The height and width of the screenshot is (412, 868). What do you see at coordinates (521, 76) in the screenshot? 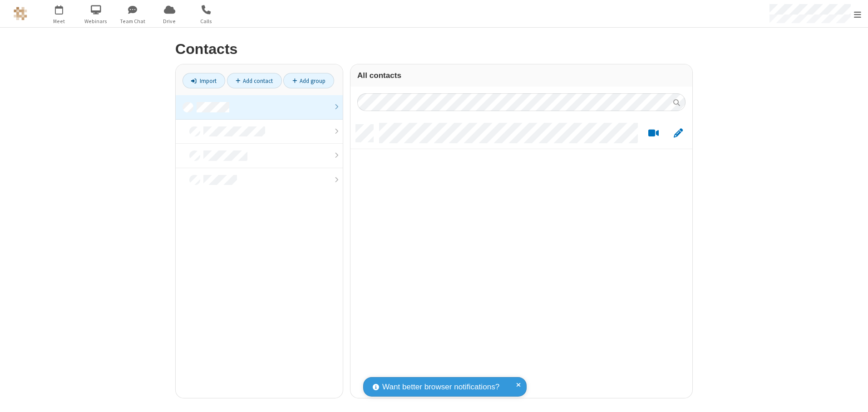
I see `h3: All contacts` at bounding box center [521, 76].